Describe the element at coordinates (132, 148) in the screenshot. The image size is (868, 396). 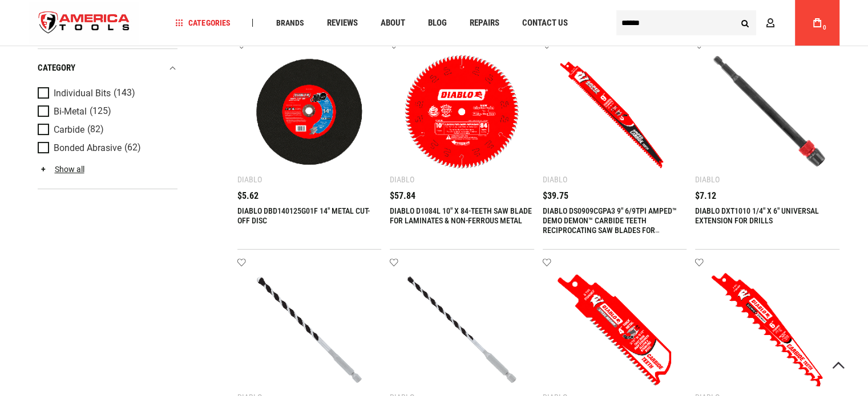
I see `span: (62)` at that location.